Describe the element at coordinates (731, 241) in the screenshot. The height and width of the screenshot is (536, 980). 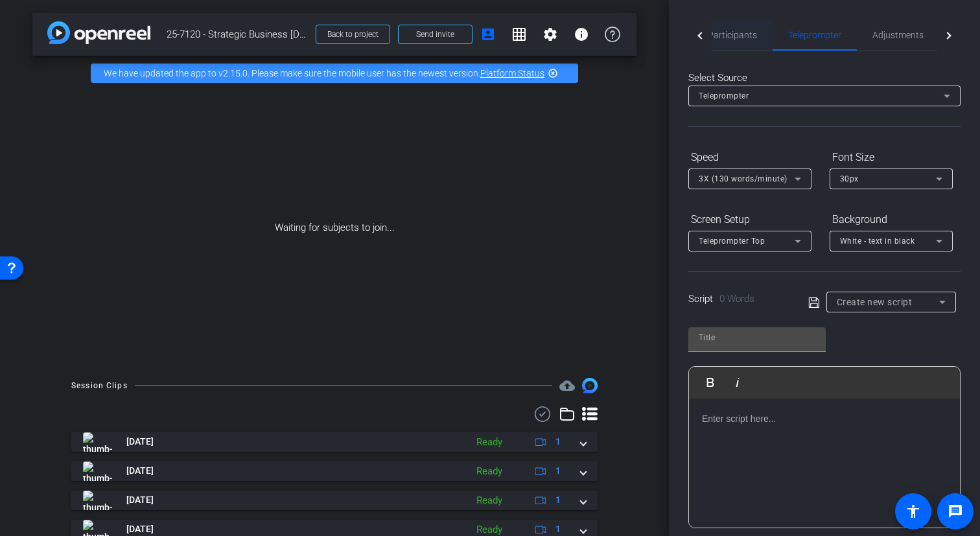
I see `span: Teleprompter Top` at that location.